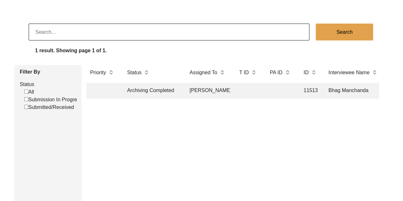 This screenshot has width=403, height=201. I want to click on label: Interviewee Name, so click(349, 73).